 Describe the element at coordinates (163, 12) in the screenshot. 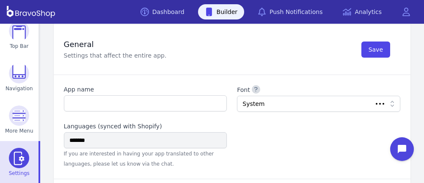

I see `a: Dashboard` at that location.